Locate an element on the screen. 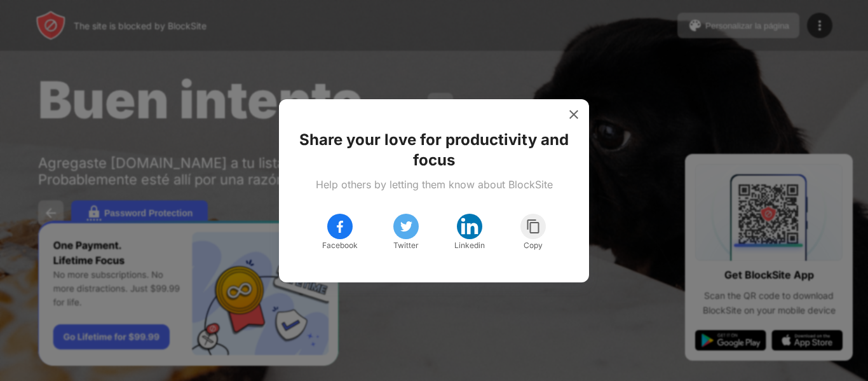  img: linkedin.svg is located at coordinates (470, 227).